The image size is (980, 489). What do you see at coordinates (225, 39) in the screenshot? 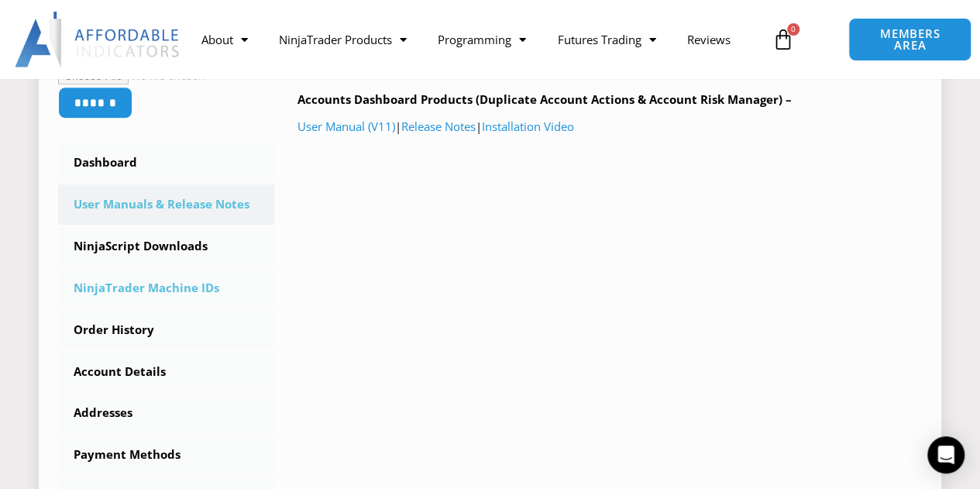
I see `a: About` at bounding box center [225, 39].